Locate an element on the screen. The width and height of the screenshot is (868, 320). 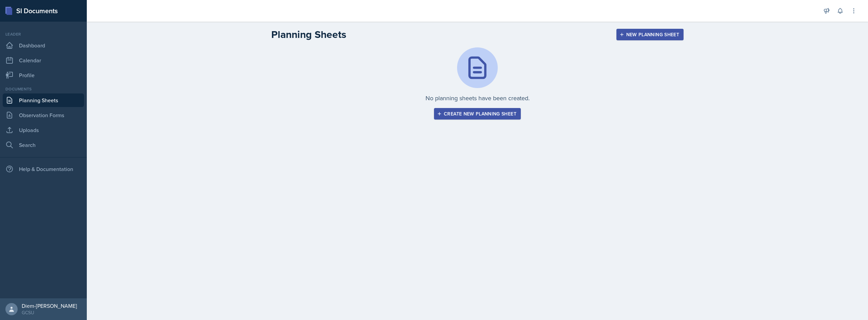
a: Profile is located at coordinates (43, 75).